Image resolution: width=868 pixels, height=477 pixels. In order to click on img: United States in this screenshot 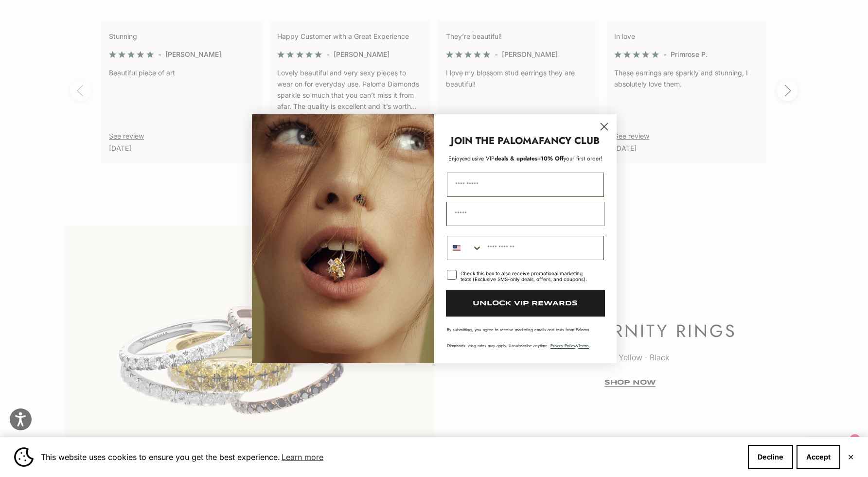, I will do `click(457, 248)`.